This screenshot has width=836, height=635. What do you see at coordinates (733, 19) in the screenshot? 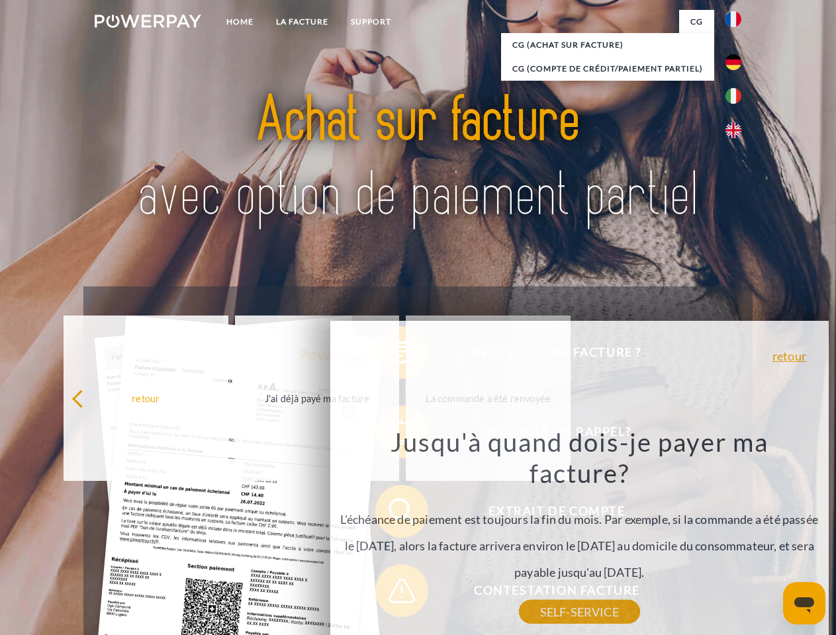
I see `img: fr` at bounding box center [733, 19].